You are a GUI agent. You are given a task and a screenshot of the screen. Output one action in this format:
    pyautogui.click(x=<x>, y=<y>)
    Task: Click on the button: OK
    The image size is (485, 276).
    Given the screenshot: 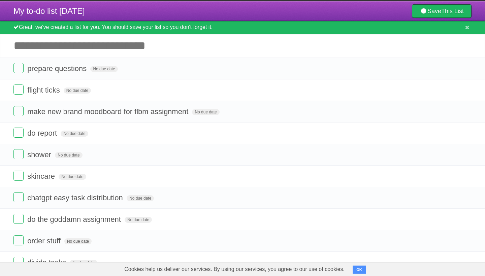 What is the action you would take?
    pyautogui.click(x=359, y=270)
    